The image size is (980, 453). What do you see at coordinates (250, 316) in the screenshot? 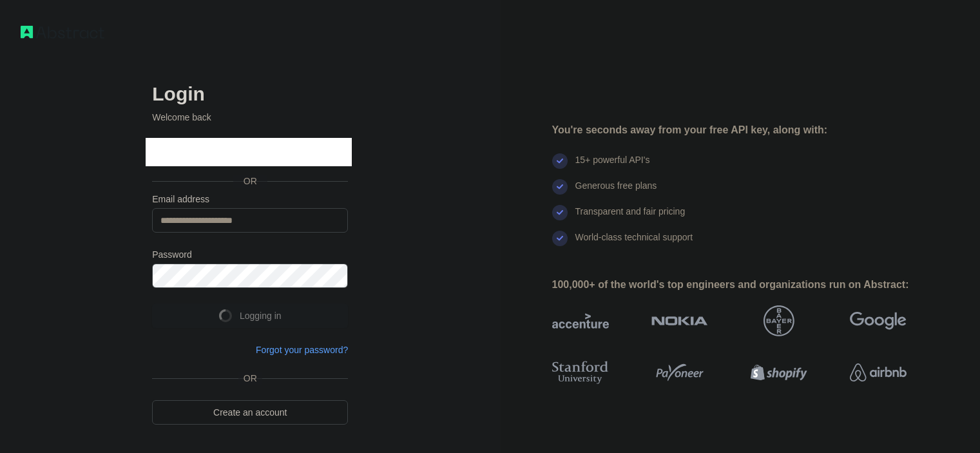
I see `button: Logging in` at bounding box center [250, 316].